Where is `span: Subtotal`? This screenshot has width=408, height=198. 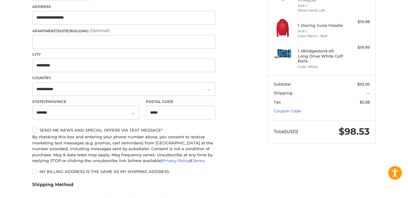 span: Subtotal is located at coordinates (282, 84).